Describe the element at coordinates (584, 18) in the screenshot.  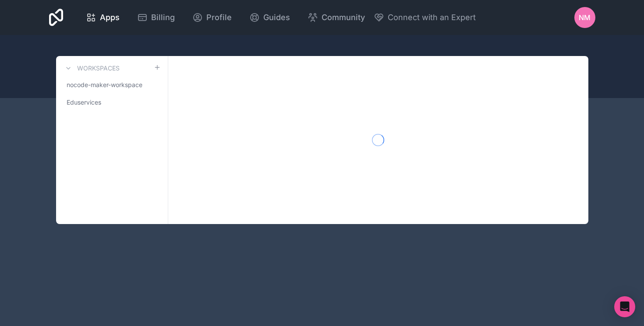
I see `span: NM` at that location.